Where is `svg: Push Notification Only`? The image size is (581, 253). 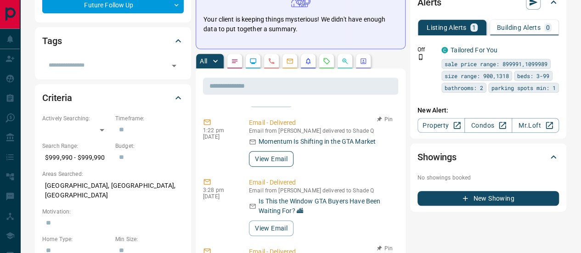 svg: Push Notification Only is located at coordinates (420, 57).